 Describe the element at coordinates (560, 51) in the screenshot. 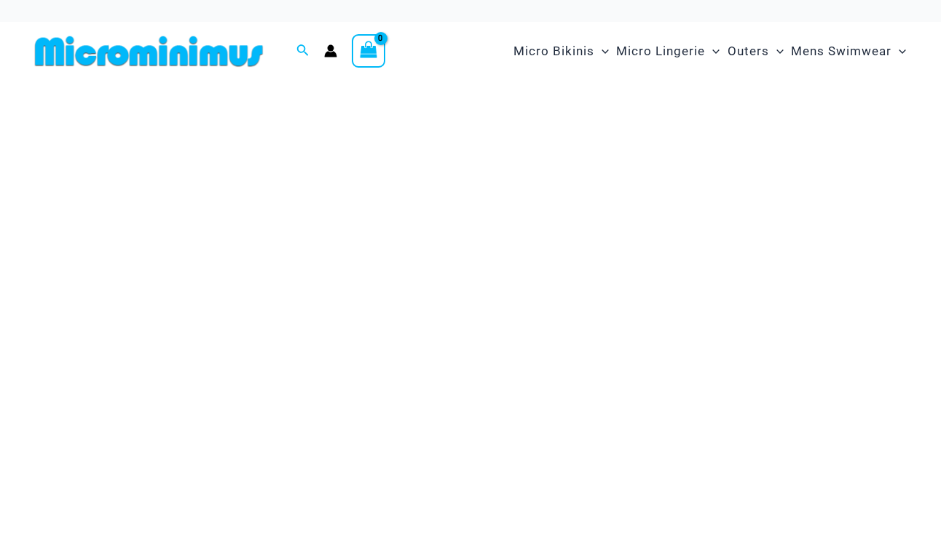

I see `a: Micro BikinisMenu ToggleMenu Toggle` at that location.